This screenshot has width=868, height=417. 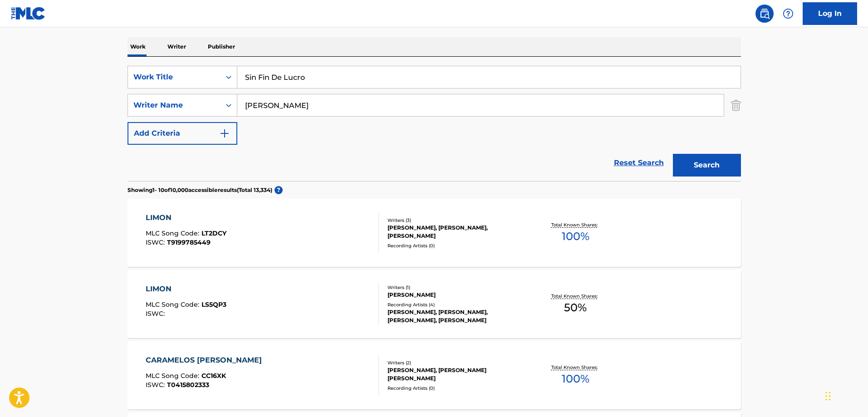 What do you see at coordinates (214, 376) in the screenshot?
I see `span: CC16XK` at bounding box center [214, 376].